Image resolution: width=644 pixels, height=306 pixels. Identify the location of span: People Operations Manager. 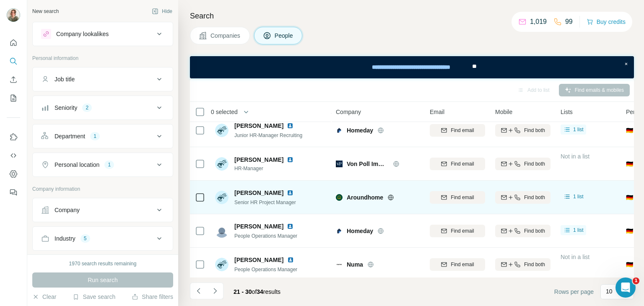
(266, 236).